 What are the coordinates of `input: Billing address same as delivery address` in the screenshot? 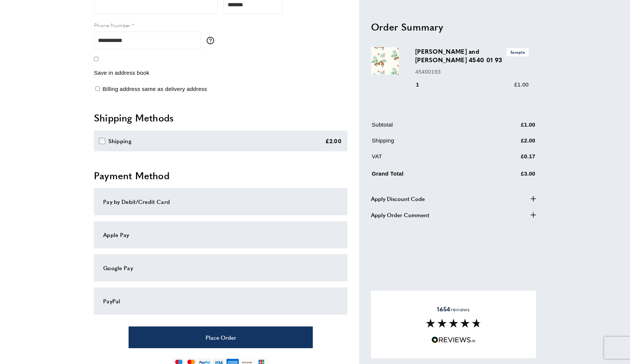 It's located at (98, 89).